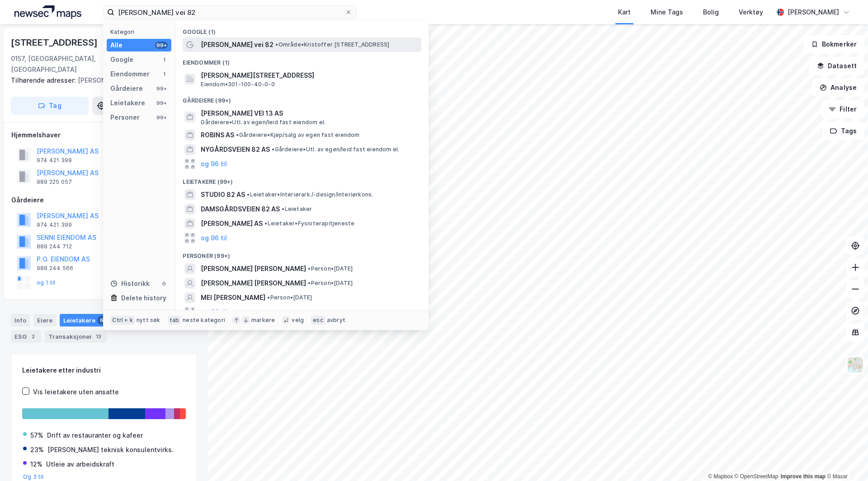 The height and width of the screenshot is (481, 868). I want to click on div: 6, so click(102, 321).